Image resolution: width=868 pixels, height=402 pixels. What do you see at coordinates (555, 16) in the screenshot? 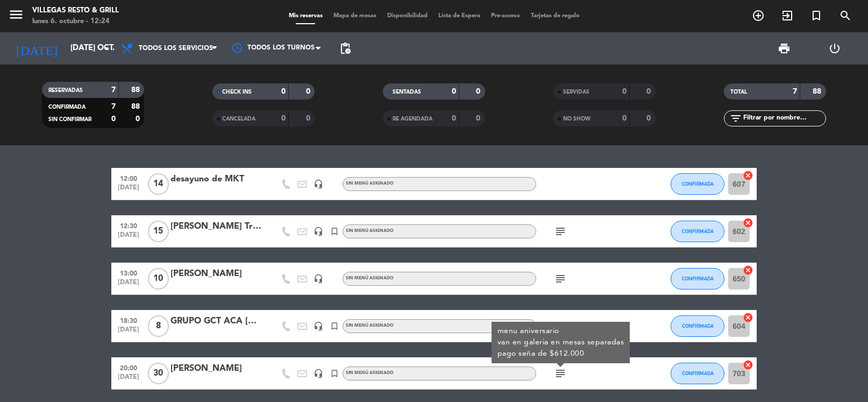
I see `span: Tarjetas de regalo` at bounding box center [555, 16].